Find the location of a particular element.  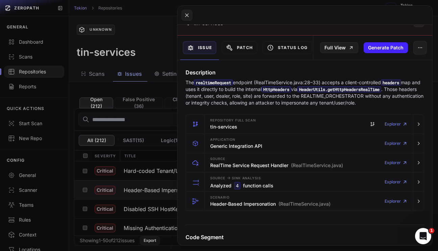

h3: Analyzed function calls is located at coordinates (241, 185).